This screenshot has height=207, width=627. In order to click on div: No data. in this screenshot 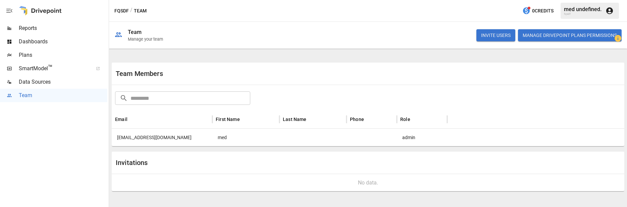, I will do `click(368, 182)`.